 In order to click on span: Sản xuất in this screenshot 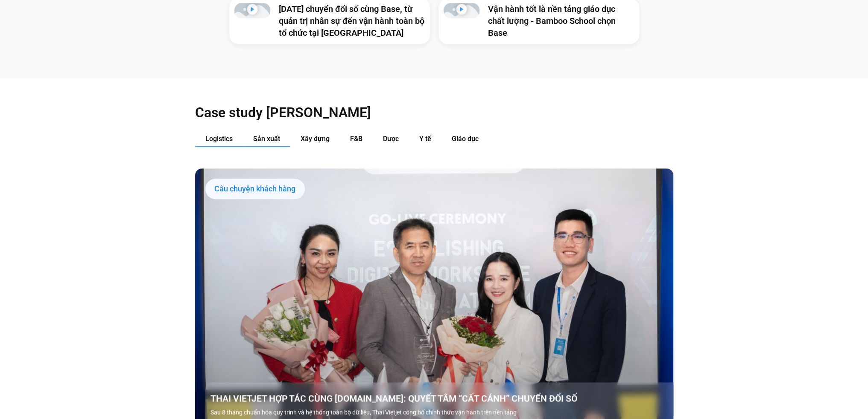, I will do `click(266, 139)`.